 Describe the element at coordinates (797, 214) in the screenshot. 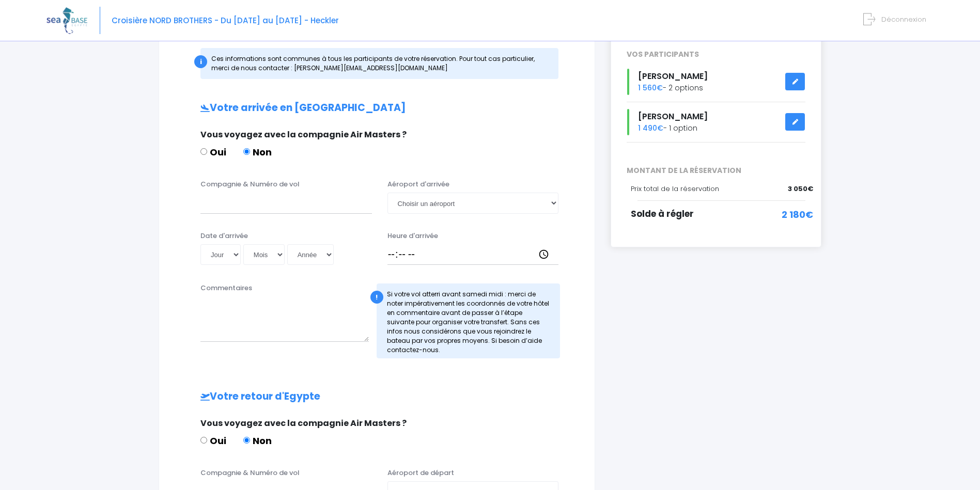

I see `span: 2 180€` at that location.